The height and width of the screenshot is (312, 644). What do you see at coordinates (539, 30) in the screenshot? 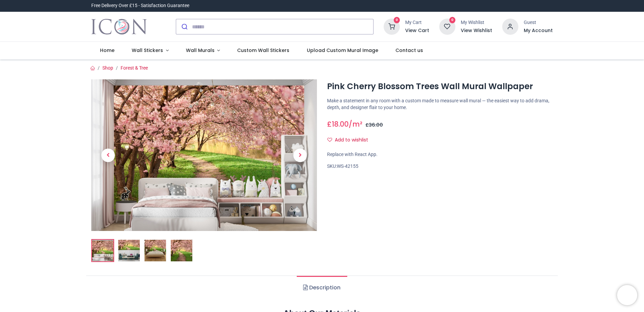
I see `a: My Account` at bounding box center [539, 30].